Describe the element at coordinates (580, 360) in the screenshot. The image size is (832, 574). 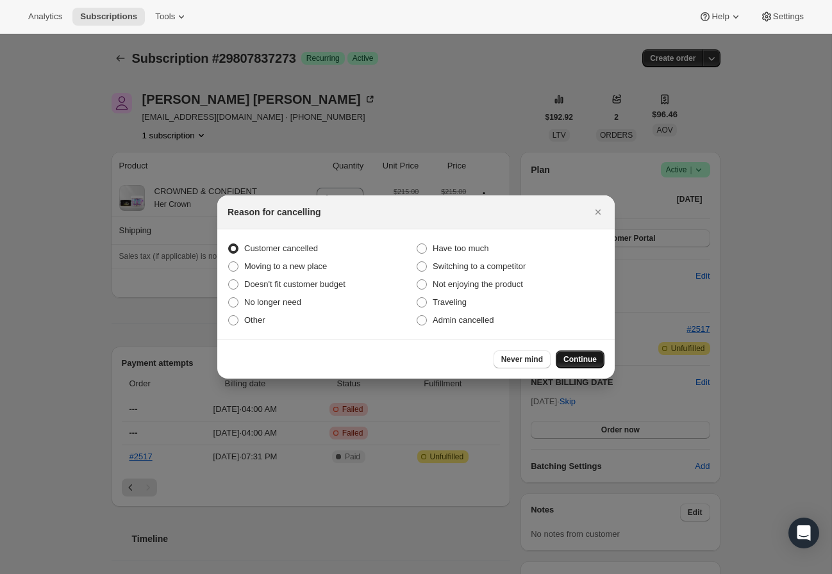
I see `span: Continue` at that location.